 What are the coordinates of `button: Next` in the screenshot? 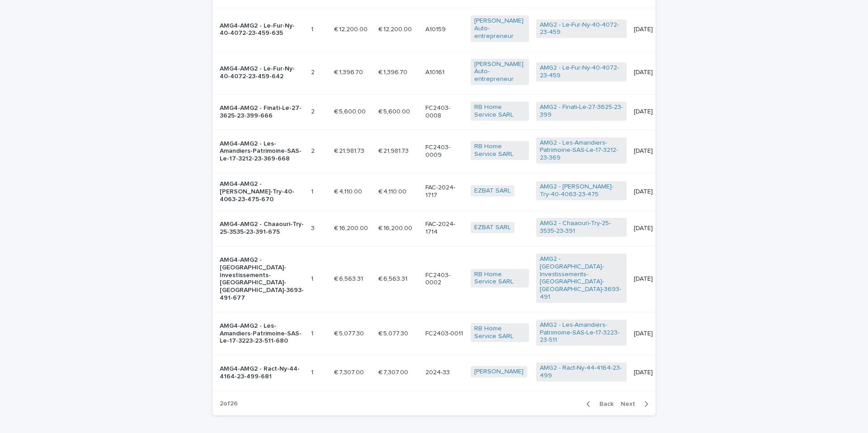 It's located at (636, 404).